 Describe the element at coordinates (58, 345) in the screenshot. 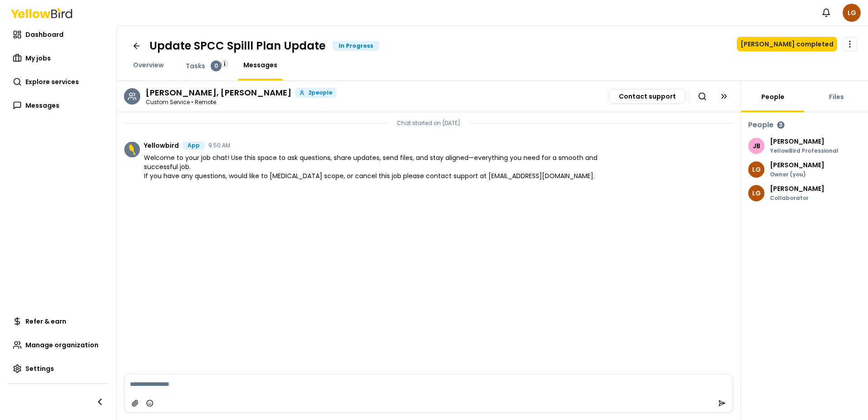

I see `a: Manage organization` at that location.